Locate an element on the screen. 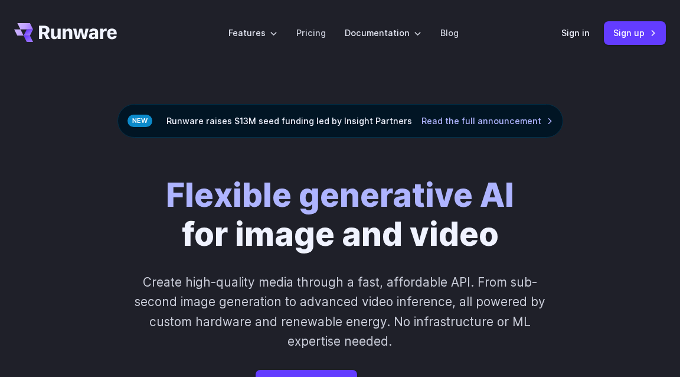 This screenshot has height=377, width=680. a: Sign up is located at coordinates (635, 32).